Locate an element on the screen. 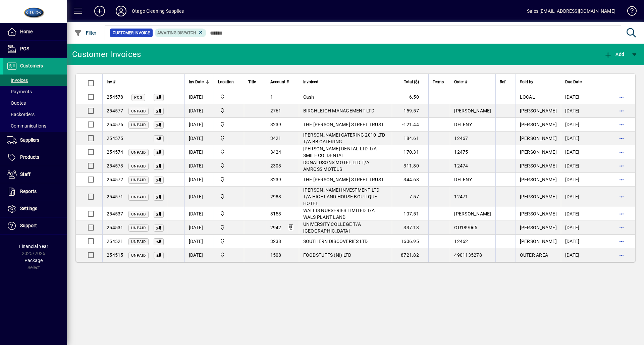  span: Home is located at coordinates (26, 32).